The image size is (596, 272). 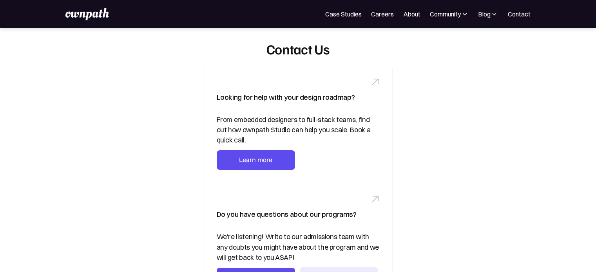 What do you see at coordinates (298, 247) in the screenshot?
I see `div: We're listening! Write to our admissions team with any doubts you might have about the program an...` at bounding box center [298, 247].